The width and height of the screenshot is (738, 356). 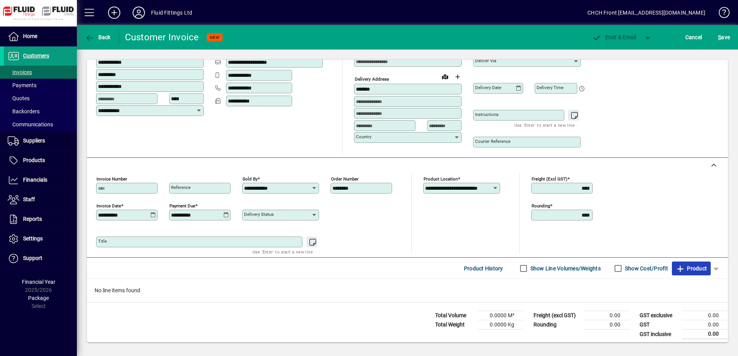 I want to click on td: 0.0000 M³, so click(x=500, y=316).